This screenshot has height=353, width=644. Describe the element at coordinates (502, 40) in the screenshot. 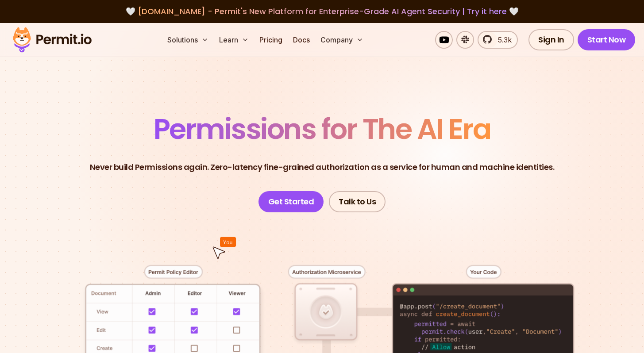

I see `span: 5.3k` at that location.